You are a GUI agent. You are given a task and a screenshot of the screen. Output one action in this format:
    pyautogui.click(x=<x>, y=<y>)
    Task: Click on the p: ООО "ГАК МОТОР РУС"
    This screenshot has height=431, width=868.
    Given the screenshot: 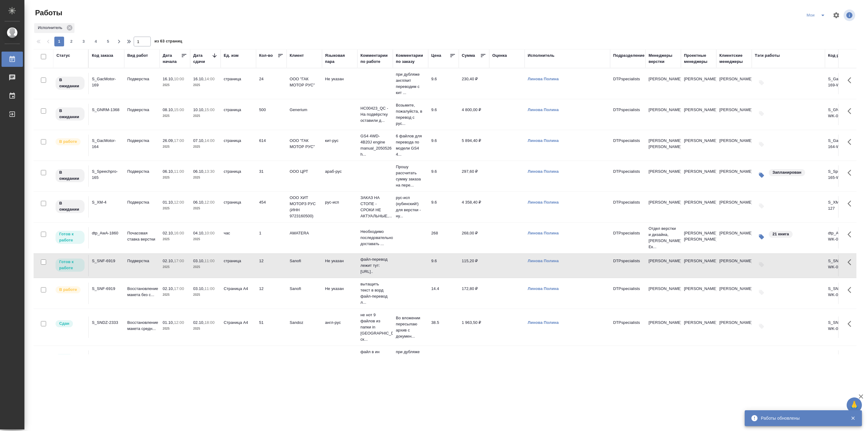 What is the action you would take?
    pyautogui.click(x=304, y=144)
    